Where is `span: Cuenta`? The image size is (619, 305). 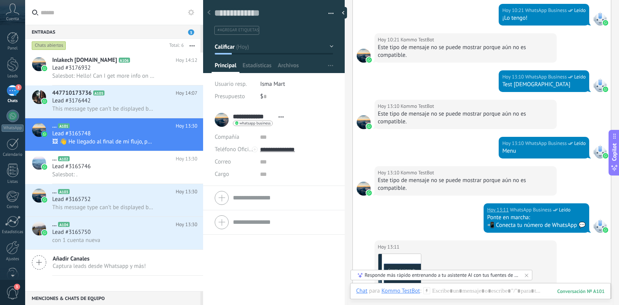
span: Cuenta is located at coordinates (12, 19).